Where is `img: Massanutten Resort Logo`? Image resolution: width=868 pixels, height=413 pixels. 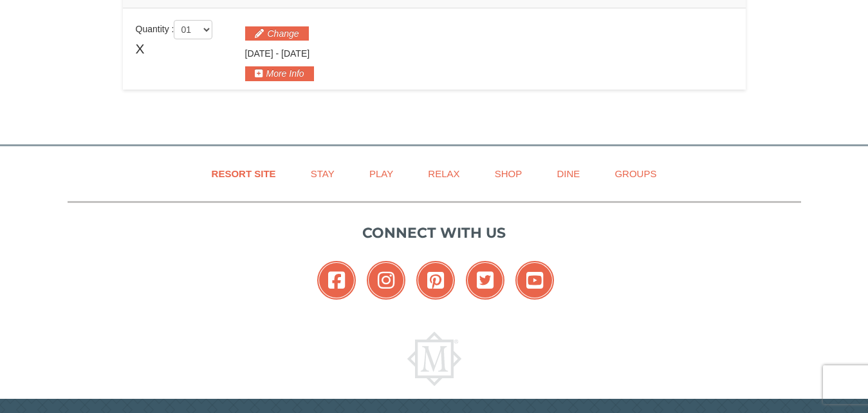 img: Massanutten Resort Logo is located at coordinates (434, 359).